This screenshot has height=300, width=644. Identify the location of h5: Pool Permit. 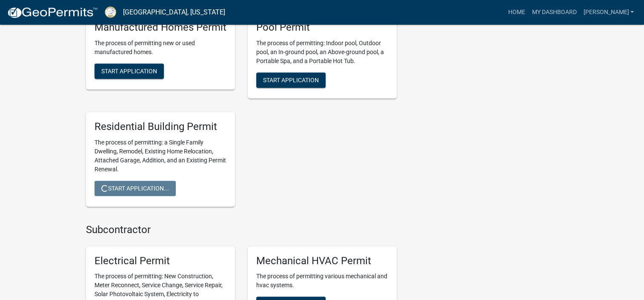
(322, 27).